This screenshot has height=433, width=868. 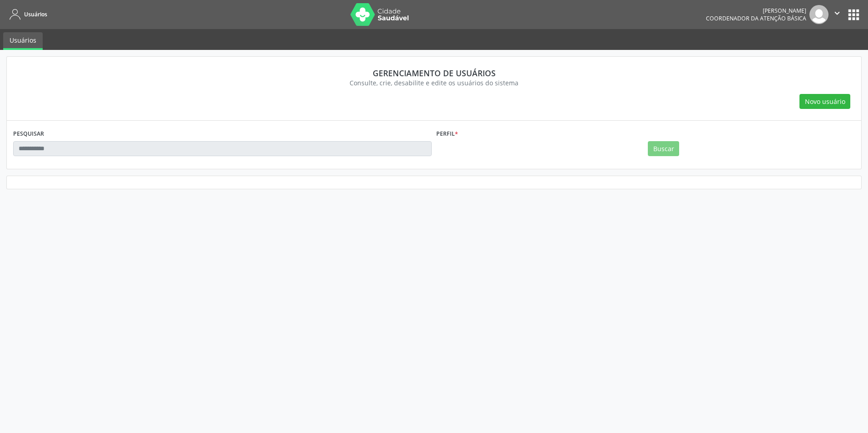 I want to click on label: PESQUISAR, so click(x=28, y=134).